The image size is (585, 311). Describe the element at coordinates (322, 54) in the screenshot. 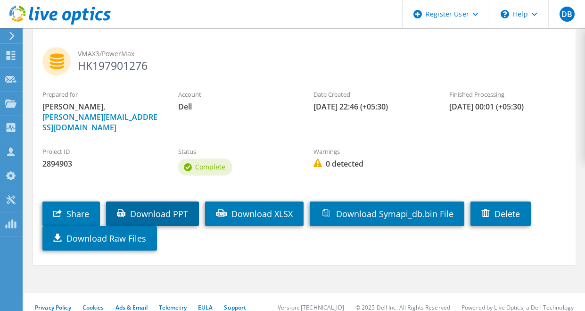

I see `span: VMAX3/PowerMax` at that location.